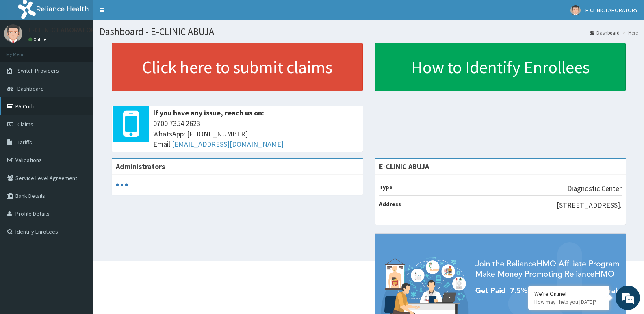 The image size is (644, 314). I want to click on strong: E-CLINIC ABUJA, so click(404, 166).